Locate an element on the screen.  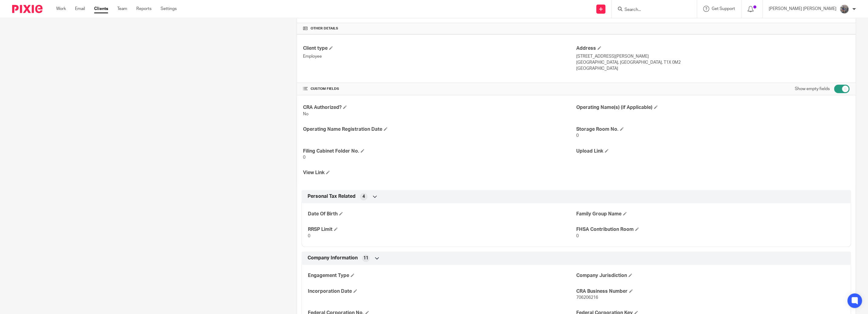
h4: CUSTOM FIELDS is located at coordinates (440, 89).